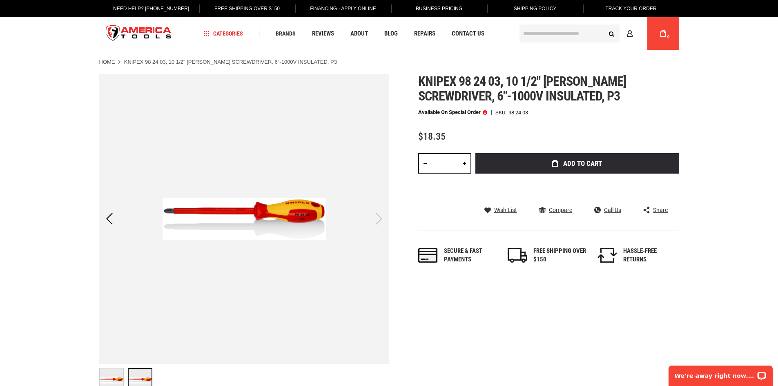  I want to click on a: Brands, so click(286, 33).